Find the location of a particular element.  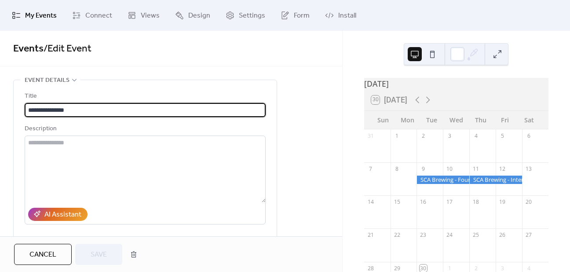

div: 30 is located at coordinates (423, 268).